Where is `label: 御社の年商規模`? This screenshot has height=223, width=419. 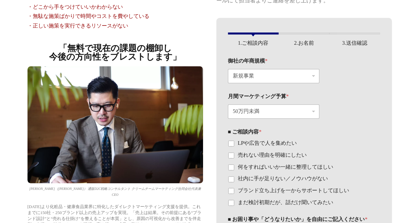
label: 御社の年商規模 is located at coordinates (248, 61).